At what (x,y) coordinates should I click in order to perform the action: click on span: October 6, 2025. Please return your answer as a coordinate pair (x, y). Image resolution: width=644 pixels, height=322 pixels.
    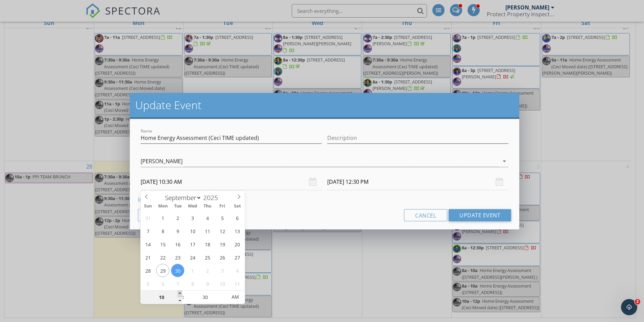
    Looking at the image, I should click on (163, 283).